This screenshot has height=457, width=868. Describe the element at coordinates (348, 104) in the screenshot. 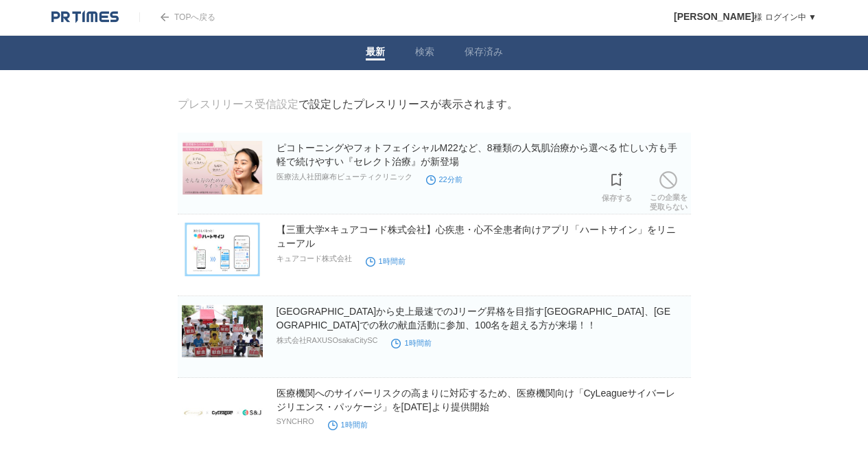

I see `div: で設定したプレスリリースが表示されます。` at that location.